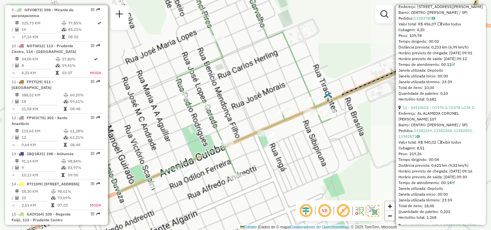 The height and width of the screenshot is (230, 491). What do you see at coordinates (441, 99) in the screenshot?
I see `div: Hectolitro total: 0,681` at bounding box center [441, 99].